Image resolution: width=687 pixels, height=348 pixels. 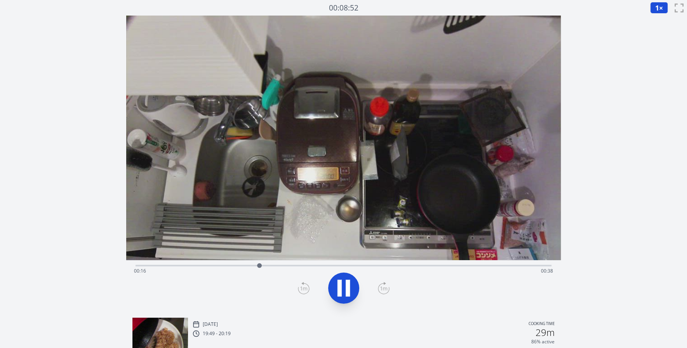 What do you see at coordinates (542, 324) in the screenshot?
I see `p: Cooking time` at bounding box center [542, 324].